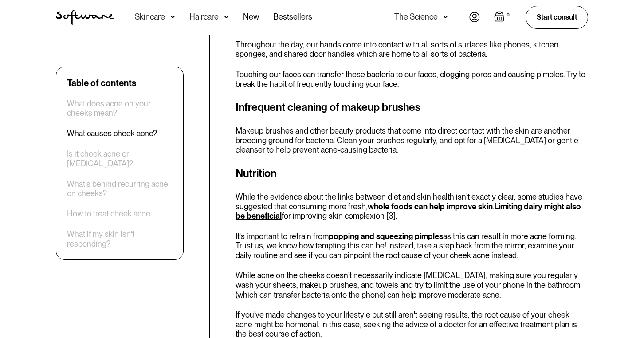 Image resolution: width=644 pixels, height=338 pixels. Describe the element at coordinates (557, 17) in the screenshot. I see `a: Start consult` at that location.